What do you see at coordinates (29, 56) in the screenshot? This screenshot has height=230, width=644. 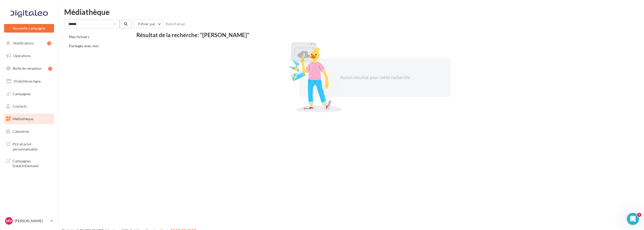 I see `a: Opérations` at bounding box center [29, 56].